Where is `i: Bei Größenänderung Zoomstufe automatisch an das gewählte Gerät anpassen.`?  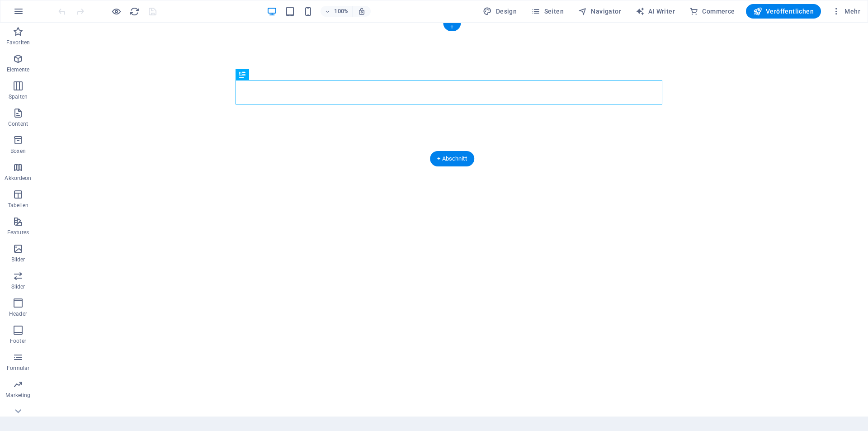
i: Bei Größenänderung Zoomstufe automatisch an das gewählte Gerät anpassen. is located at coordinates (362, 12).